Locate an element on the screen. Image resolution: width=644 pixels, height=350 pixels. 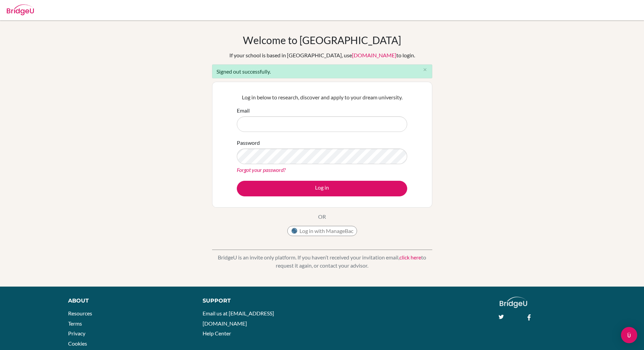
a: Cookies is located at coordinates (77, 343).